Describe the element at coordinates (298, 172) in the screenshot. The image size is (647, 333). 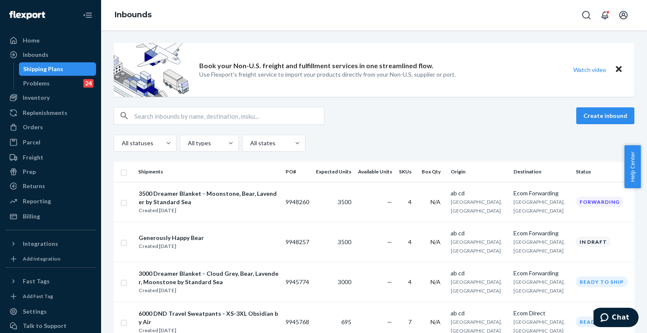
I see `th: PO#` at that location.